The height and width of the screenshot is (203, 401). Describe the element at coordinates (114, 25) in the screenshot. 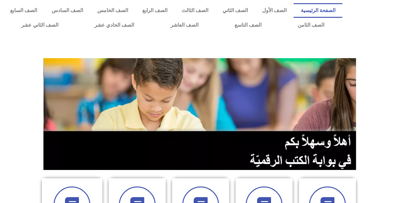

I see `a: الصف الحادي عشر` at that location.